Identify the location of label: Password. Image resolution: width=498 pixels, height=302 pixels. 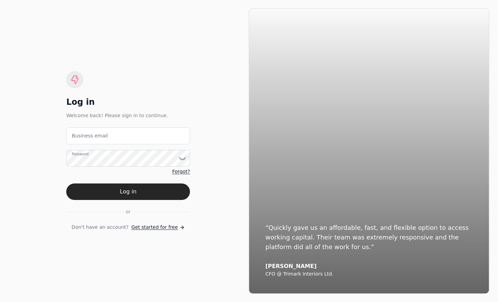
(80, 154).